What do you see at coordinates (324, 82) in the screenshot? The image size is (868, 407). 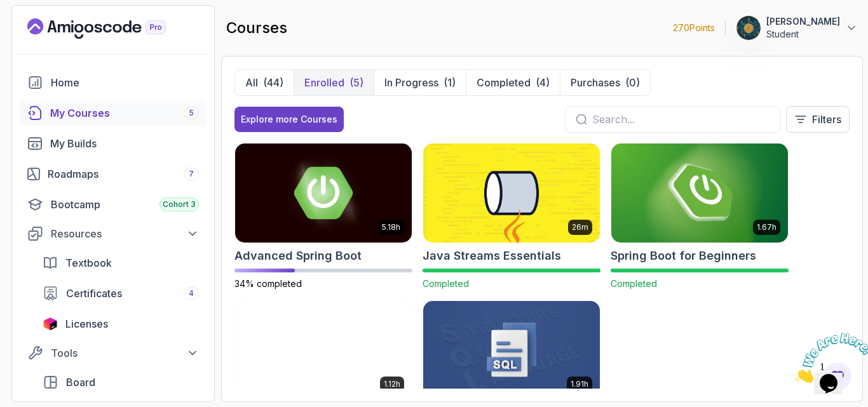 I see `p: Enrolled` at bounding box center [324, 82].